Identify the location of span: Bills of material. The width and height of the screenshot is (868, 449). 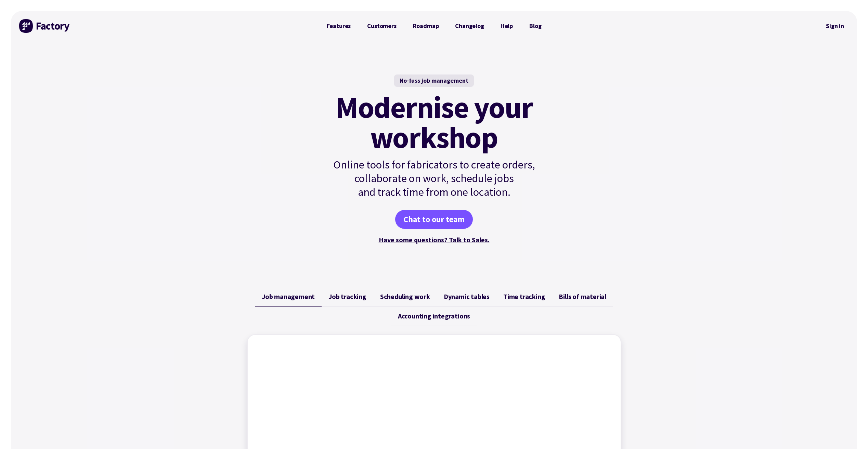
(582, 297).